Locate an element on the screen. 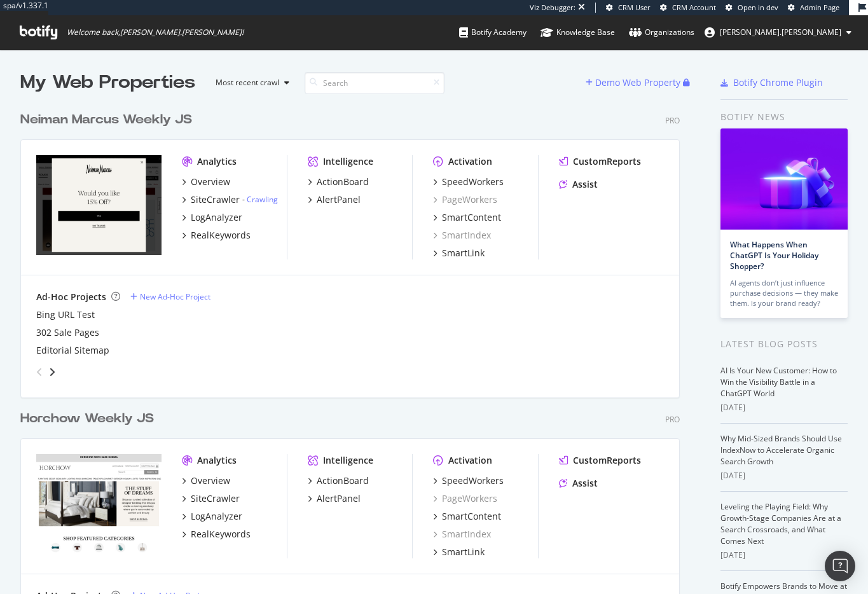 This screenshot has height=594, width=868. a: Horchow Weekly JS is located at coordinates (90, 418).